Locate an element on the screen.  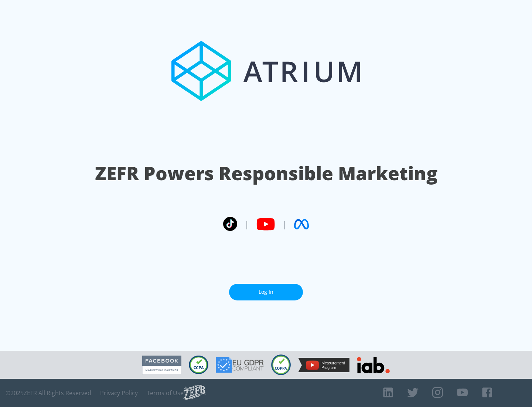
img: COPPA Compliant is located at coordinates (281, 365).